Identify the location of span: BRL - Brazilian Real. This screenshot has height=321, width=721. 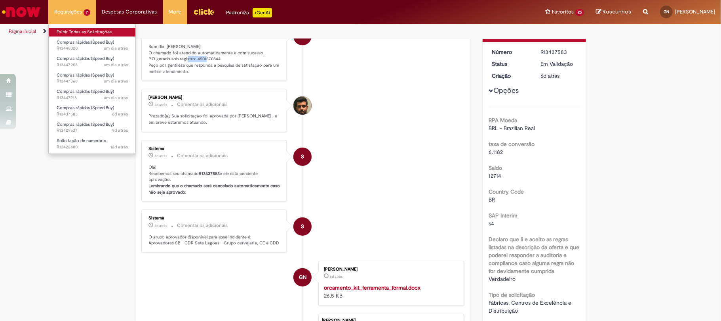
(512, 128).